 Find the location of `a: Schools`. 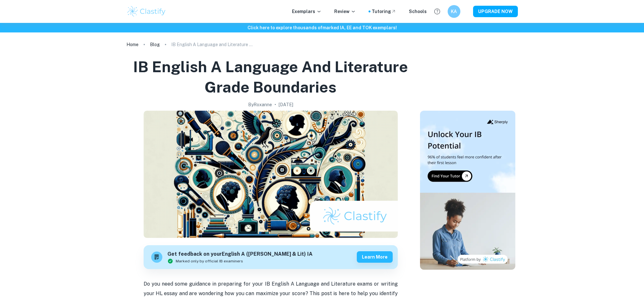

a: Schools is located at coordinates (417, 11).